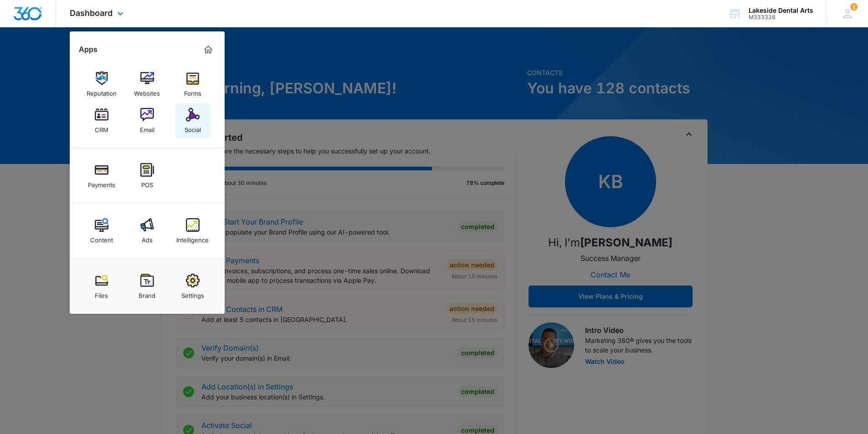  Describe the element at coordinates (101, 84) in the screenshot. I see `a: Reputation` at that location.